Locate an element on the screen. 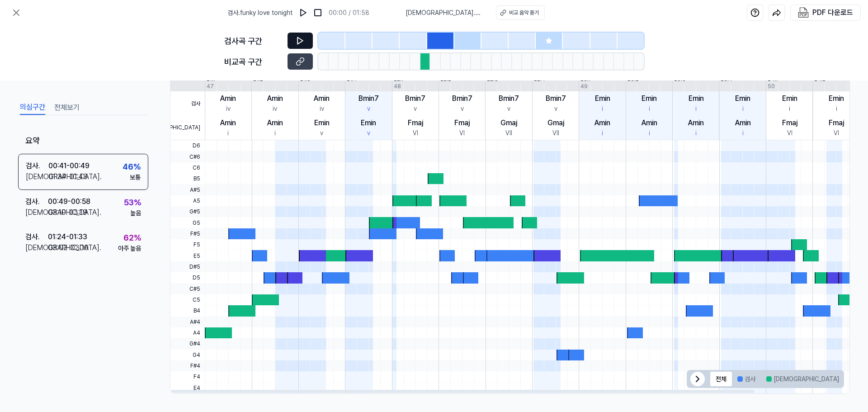 The height and width of the screenshot is (412, 868). div: 아주 높음 is located at coordinates (129, 248).